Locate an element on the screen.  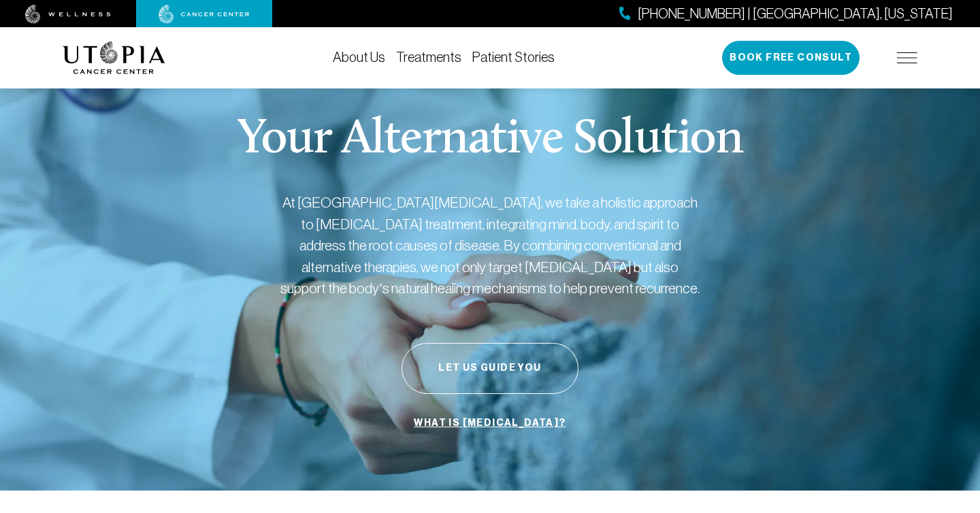
p: Your Alternative Solution is located at coordinates (490, 141).